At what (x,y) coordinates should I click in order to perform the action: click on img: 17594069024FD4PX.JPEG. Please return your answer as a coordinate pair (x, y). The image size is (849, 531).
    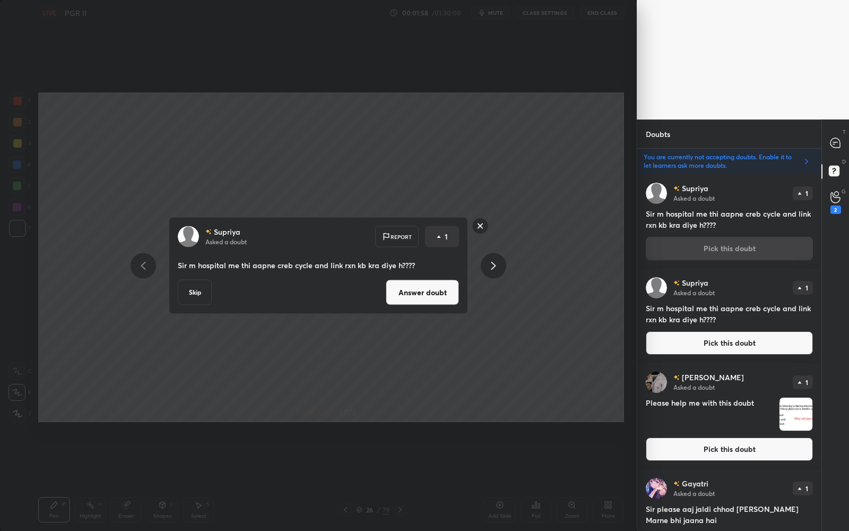
    Looking at the image, I should click on (796, 414).